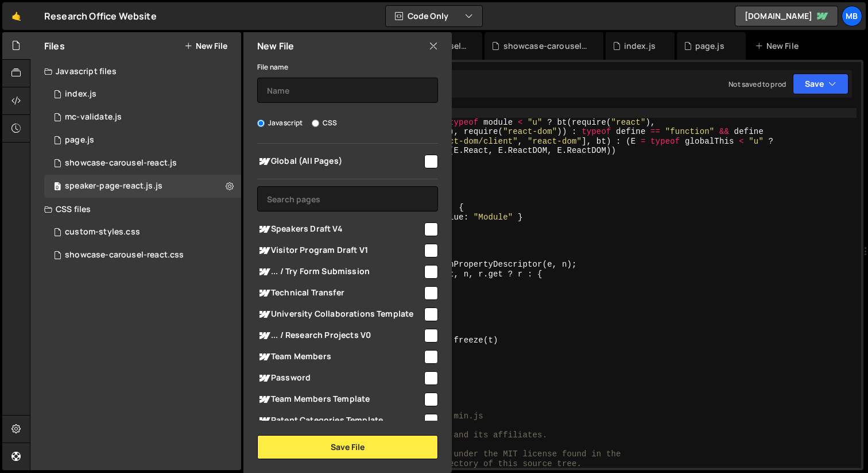 The width and height of the screenshot is (868, 473). What do you see at coordinates (324, 123) in the screenshot?
I see `label: CSS` at bounding box center [324, 123].